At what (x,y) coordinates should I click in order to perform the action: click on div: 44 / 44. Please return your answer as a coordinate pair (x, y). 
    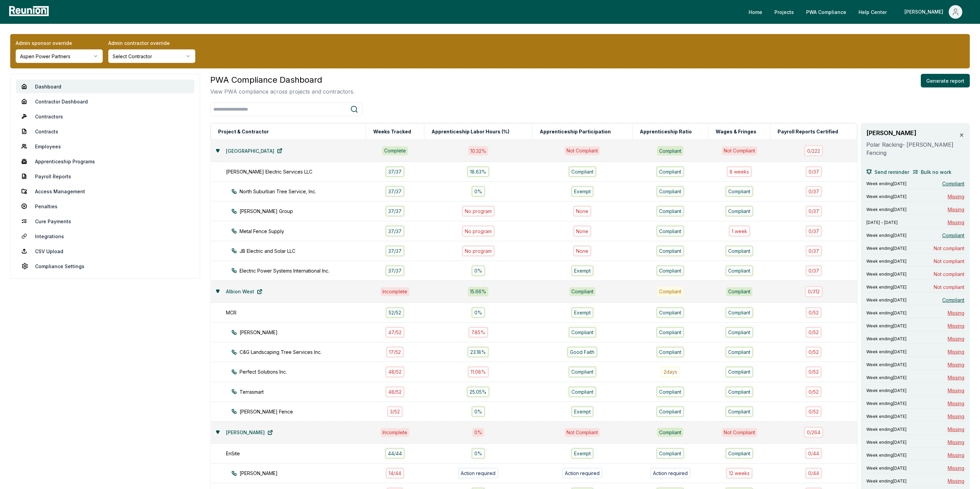
    Looking at the image, I should click on (394, 453).